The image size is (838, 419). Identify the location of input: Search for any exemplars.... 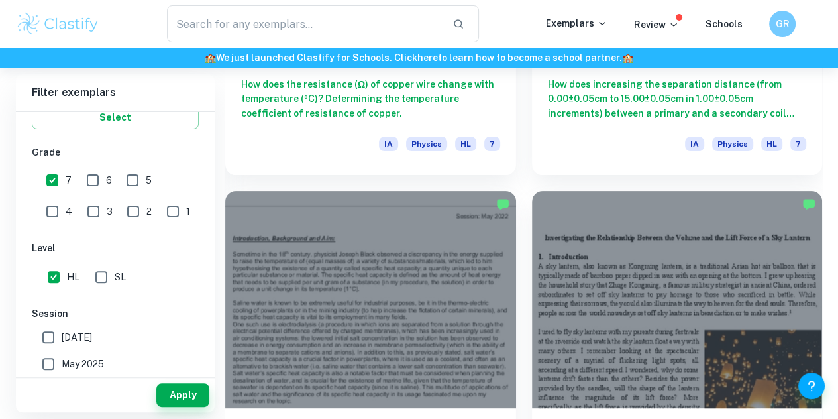
(304, 24).